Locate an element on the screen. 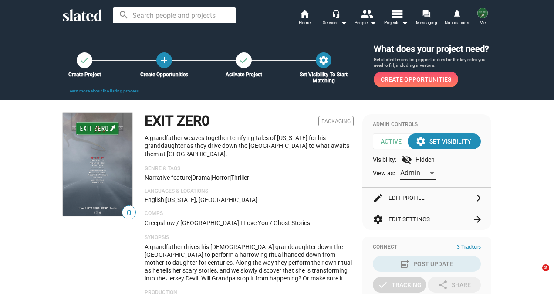 The height and width of the screenshot is (294, 554). p: Comps is located at coordinates (249, 214).